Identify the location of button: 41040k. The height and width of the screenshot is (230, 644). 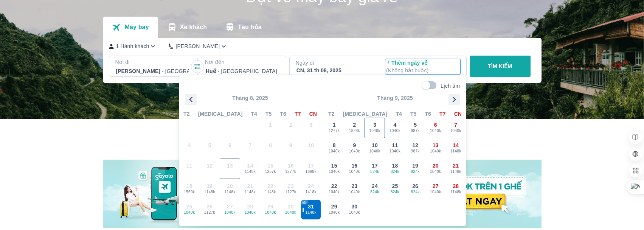
(395, 128).